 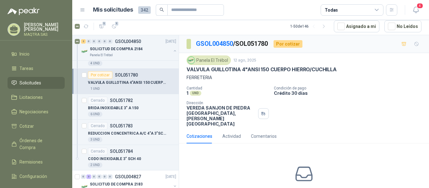 I want to click on div: Cotizaciones, so click(x=199, y=136).